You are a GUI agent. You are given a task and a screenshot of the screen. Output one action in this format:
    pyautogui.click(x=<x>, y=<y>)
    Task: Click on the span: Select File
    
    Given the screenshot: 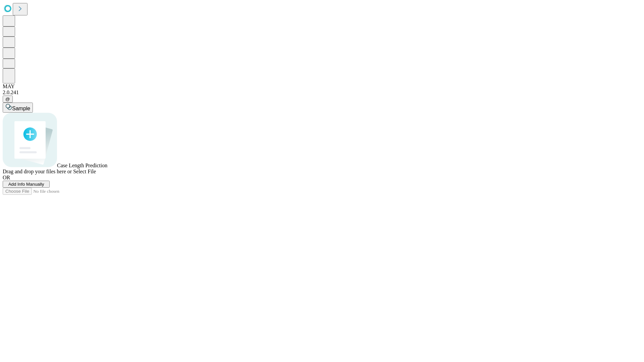 What is the action you would take?
    pyautogui.click(x=85, y=171)
    